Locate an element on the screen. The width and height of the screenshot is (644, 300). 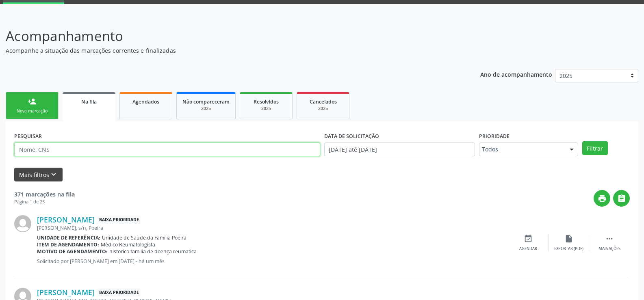
label: Prioridade is located at coordinates (494, 136).